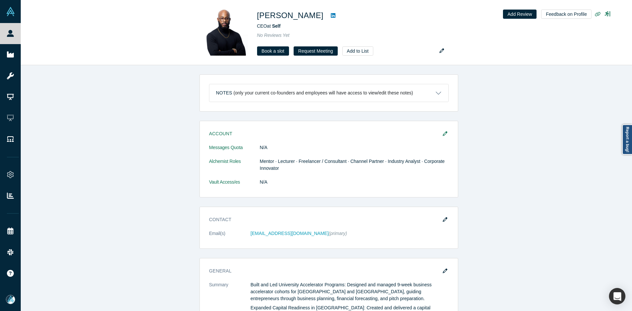  Describe the element at coordinates (324, 271) in the screenshot. I see `h3: General` at that location.